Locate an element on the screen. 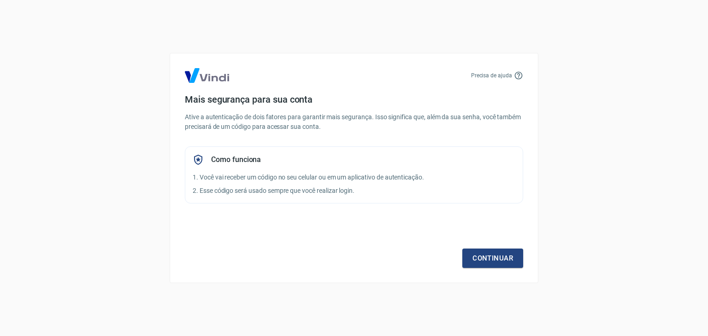 The image size is (708, 336). p: Precisa de ajuda is located at coordinates (491, 76).